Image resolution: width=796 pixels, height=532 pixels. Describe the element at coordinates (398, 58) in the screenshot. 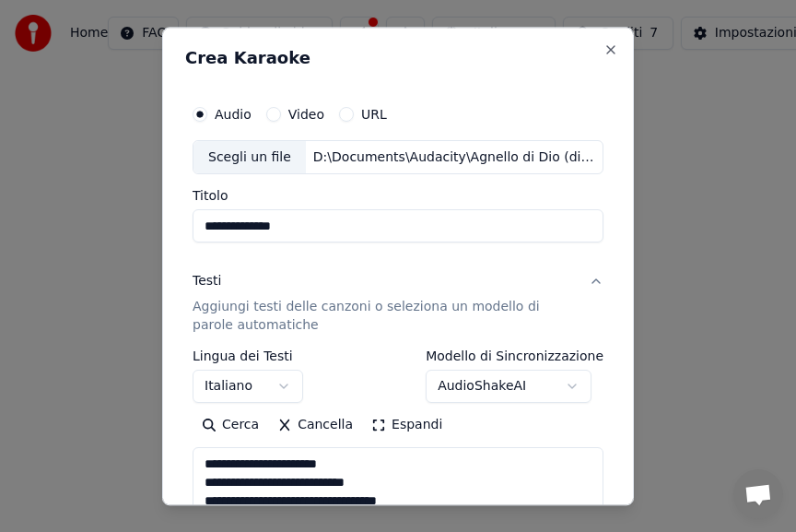

I see `h2: Crea Karaoke` at that location.